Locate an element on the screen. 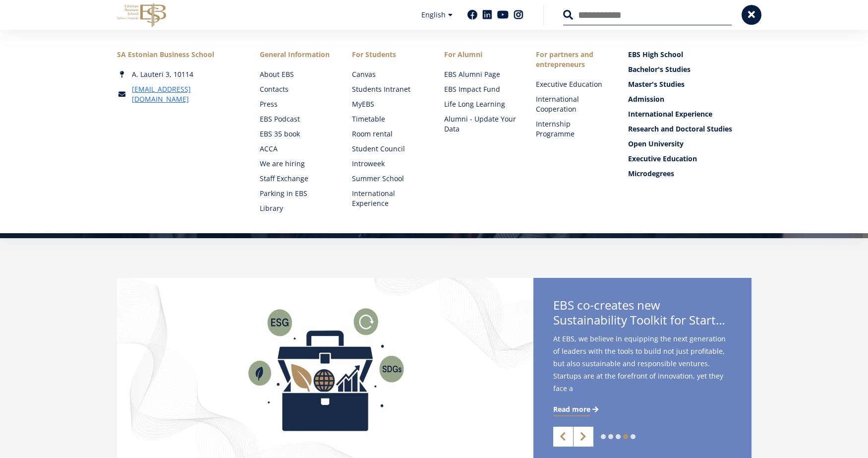  a: MyEBS is located at coordinates (388, 104).